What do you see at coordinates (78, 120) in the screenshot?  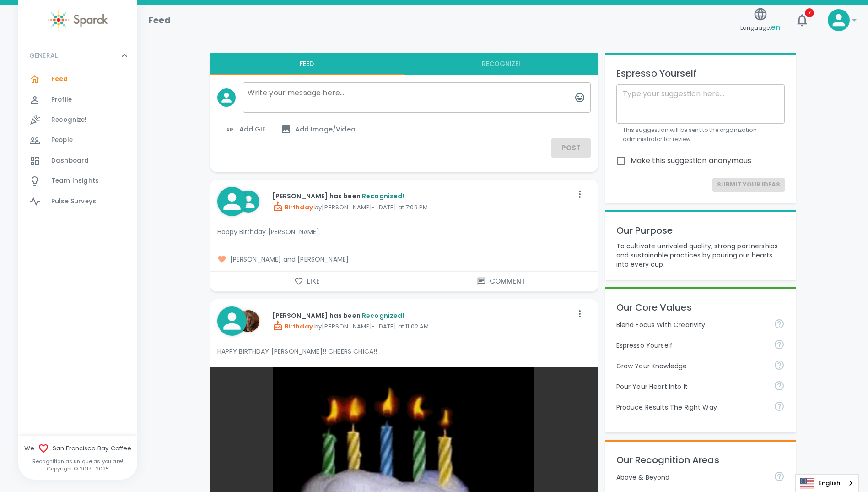 I see `a: Recognize!` at bounding box center [78, 120].